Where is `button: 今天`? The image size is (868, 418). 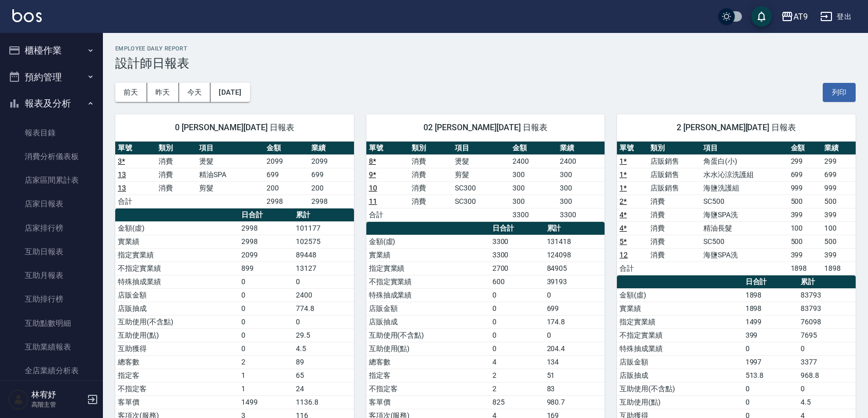
button: 今天 is located at coordinates (195, 92).